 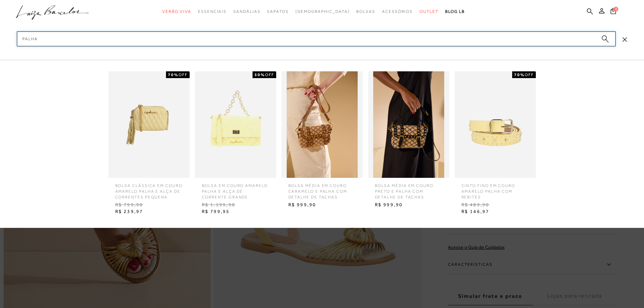 What do you see at coordinates (613, 12) in the screenshot?
I see `button: 0` at bounding box center [613, 12].